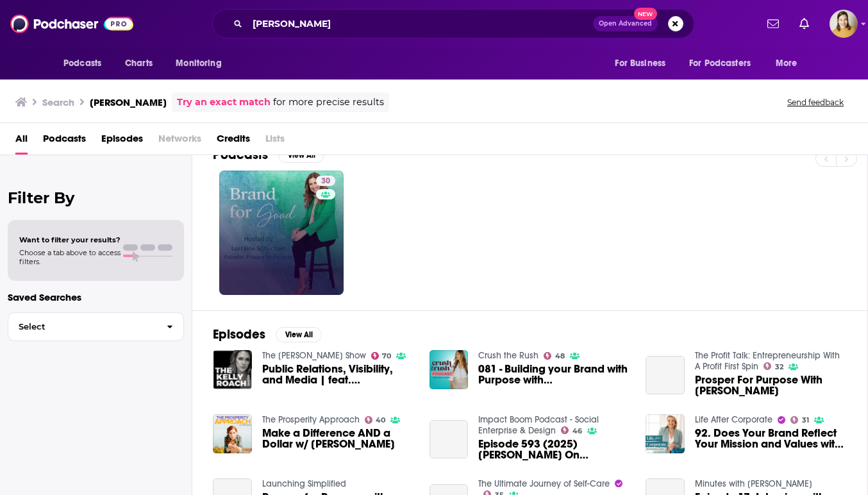  I want to click on h2: Filter By, so click(95, 198).